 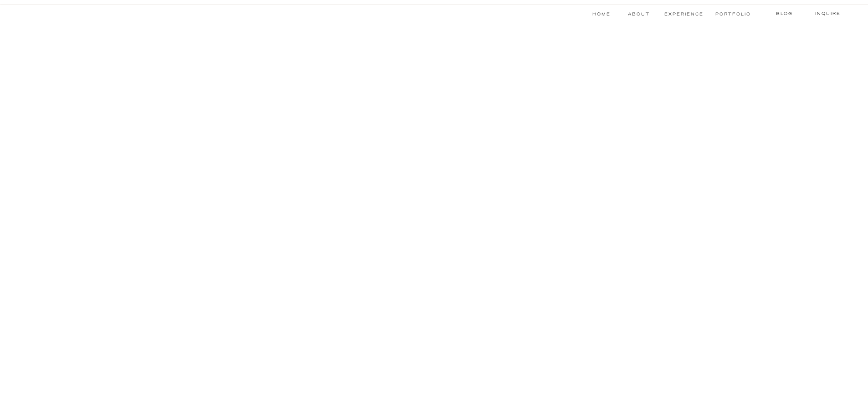 What do you see at coordinates (732, 14) in the screenshot?
I see `nav: Portfolio` at bounding box center [732, 14].